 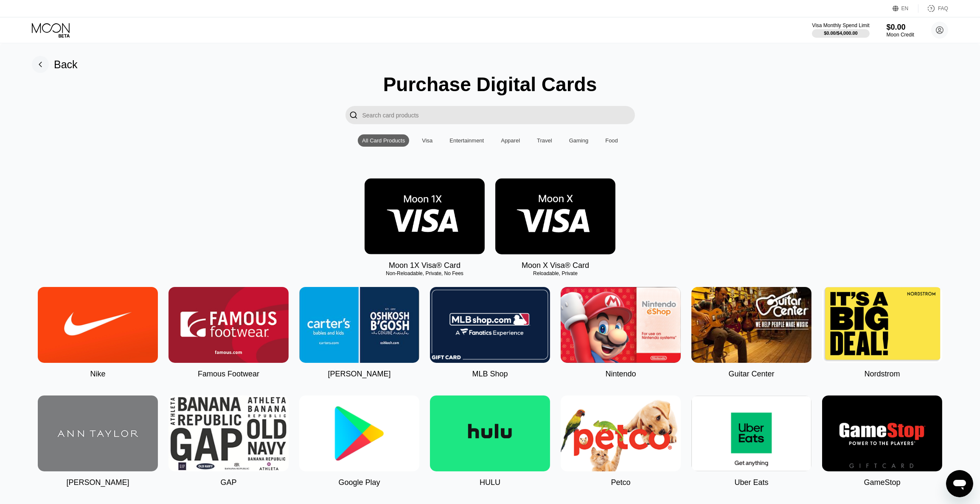 What do you see at coordinates (620, 483) in the screenshot?
I see `div: Petco` at bounding box center [620, 483].